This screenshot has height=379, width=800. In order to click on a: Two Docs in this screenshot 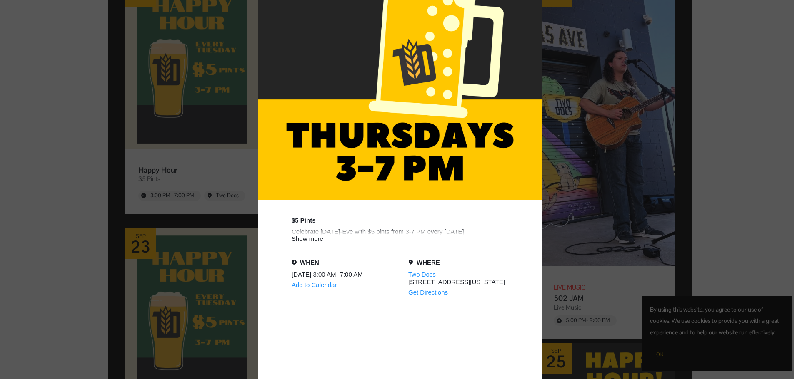, I will do `click(422, 275)`.